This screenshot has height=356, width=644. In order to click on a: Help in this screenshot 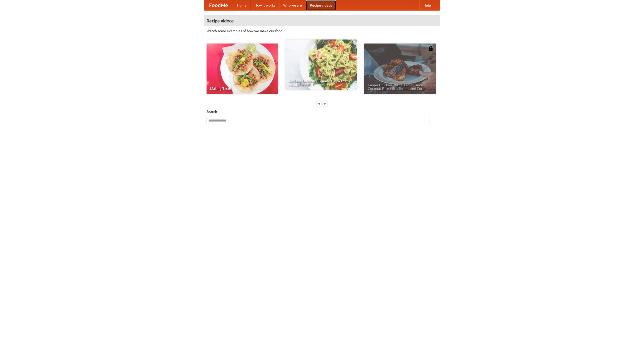, I will do `click(427, 5)`.